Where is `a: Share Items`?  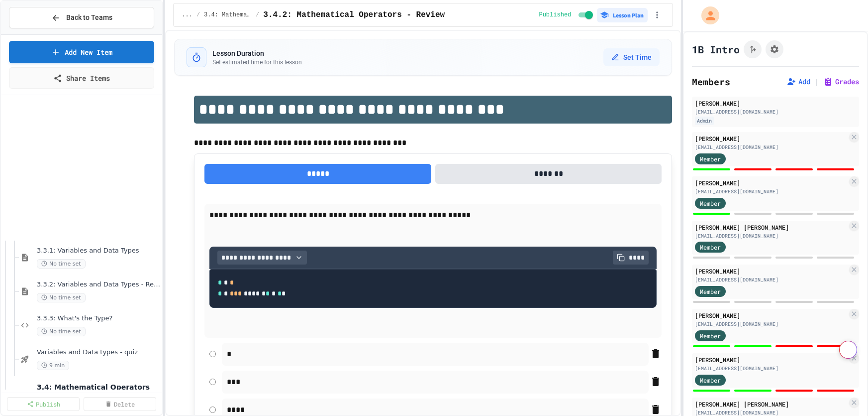 a: Share Items is located at coordinates (82, 78).